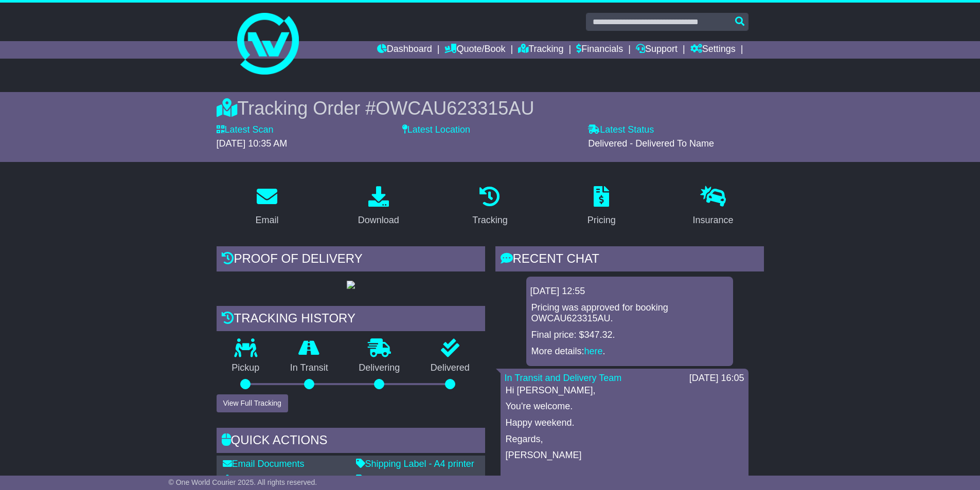  Describe the element at coordinates (651, 144) in the screenshot. I see `span: Delivered - Delivered To Name` at that location.